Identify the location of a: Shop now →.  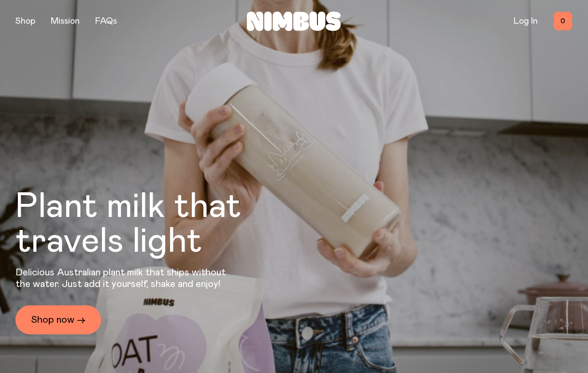
(58, 320).